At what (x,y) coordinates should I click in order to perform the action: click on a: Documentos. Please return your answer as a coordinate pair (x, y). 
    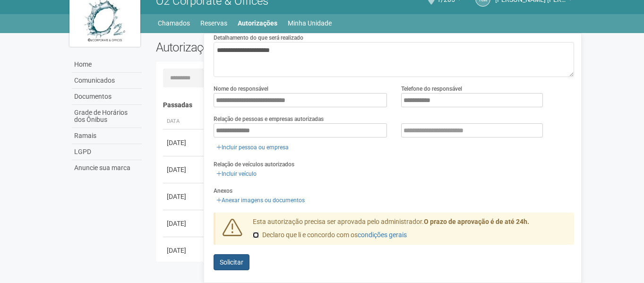
    Looking at the image, I should click on (107, 97).